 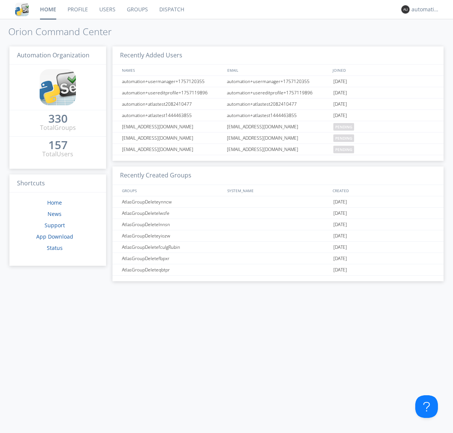 I want to click on div: 157, so click(x=58, y=145).